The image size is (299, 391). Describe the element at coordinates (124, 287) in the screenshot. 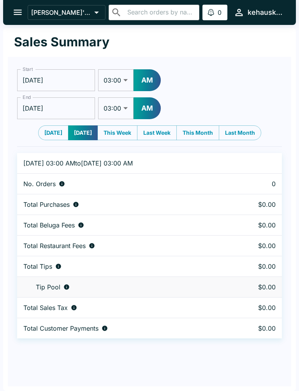

I see `div: Tips unclaimed by a waiter` at that location.